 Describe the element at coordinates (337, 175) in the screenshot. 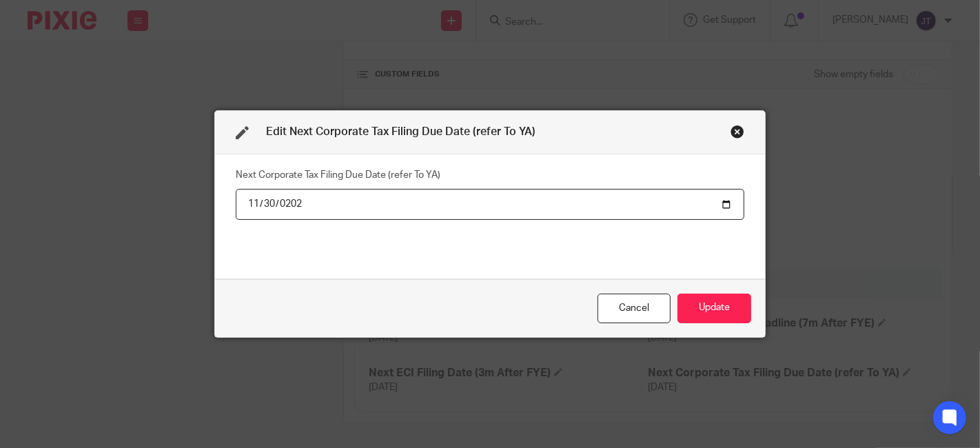

I see `label: Next Corporate Tax Filing Due Date (refer To YA)` at that location.